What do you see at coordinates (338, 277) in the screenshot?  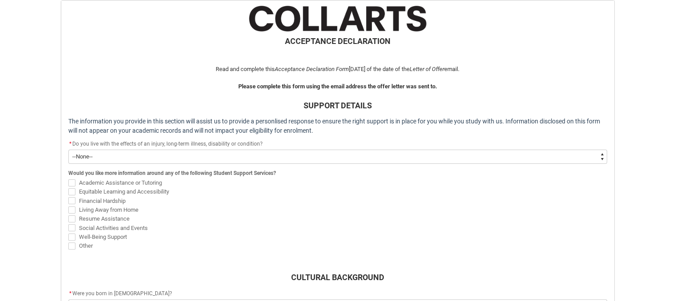 I see `b: CULTURAL BACKGROUND` at bounding box center [338, 277].